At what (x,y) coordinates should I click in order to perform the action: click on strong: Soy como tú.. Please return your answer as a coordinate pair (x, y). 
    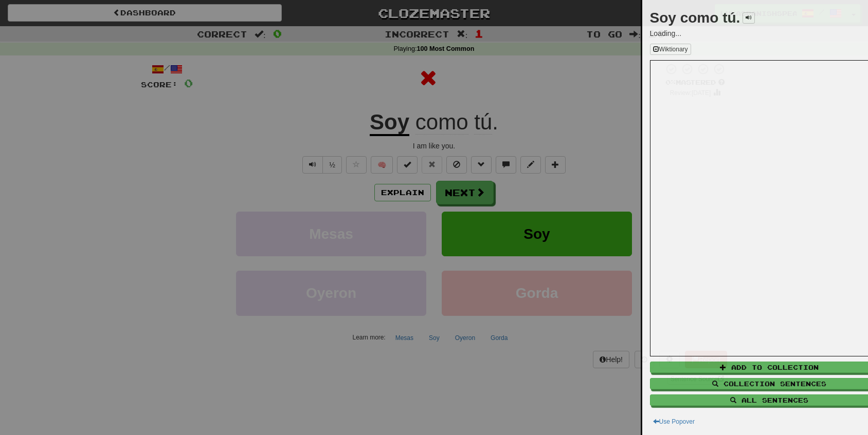
    Looking at the image, I should click on (695, 17).